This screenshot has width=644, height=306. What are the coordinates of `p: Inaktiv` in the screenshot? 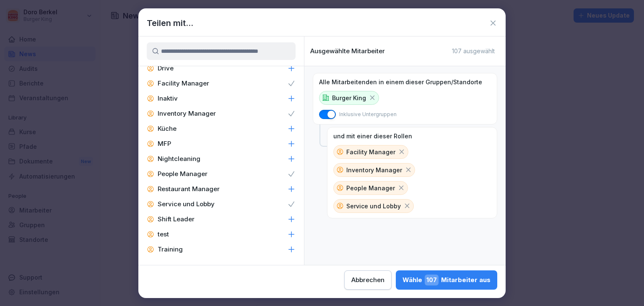 It's located at (167, 99).